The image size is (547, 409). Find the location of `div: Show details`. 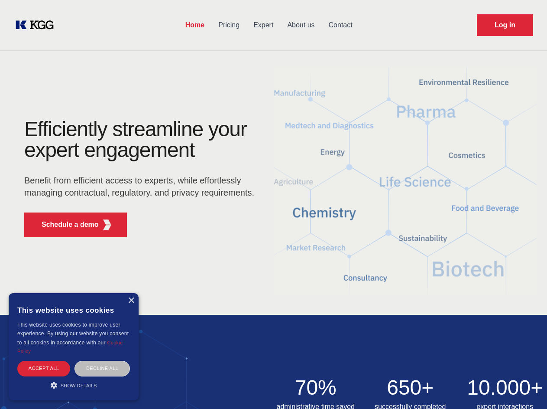

div: Show details is located at coordinates (74, 385).